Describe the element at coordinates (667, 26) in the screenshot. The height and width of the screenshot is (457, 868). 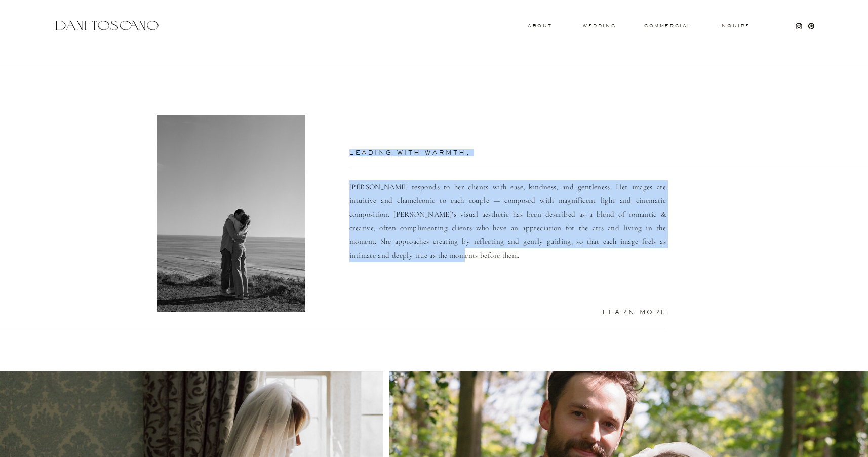
I see `a: commercial` at that location.